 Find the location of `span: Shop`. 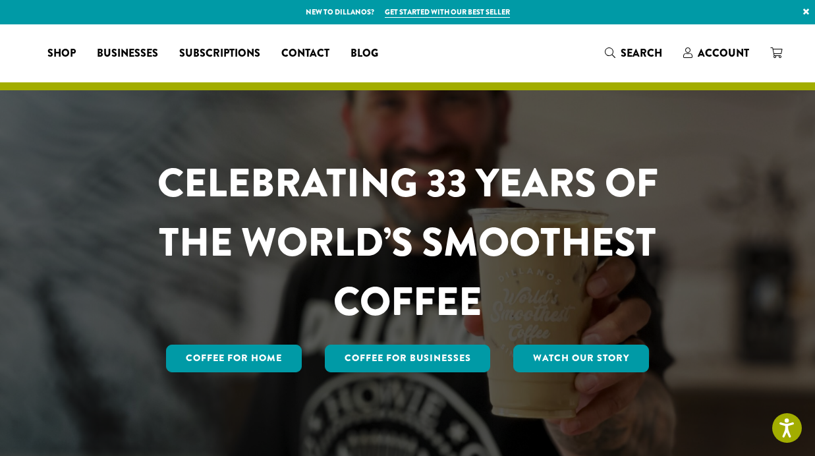

span: Shop is located at coordinates (61, 53).